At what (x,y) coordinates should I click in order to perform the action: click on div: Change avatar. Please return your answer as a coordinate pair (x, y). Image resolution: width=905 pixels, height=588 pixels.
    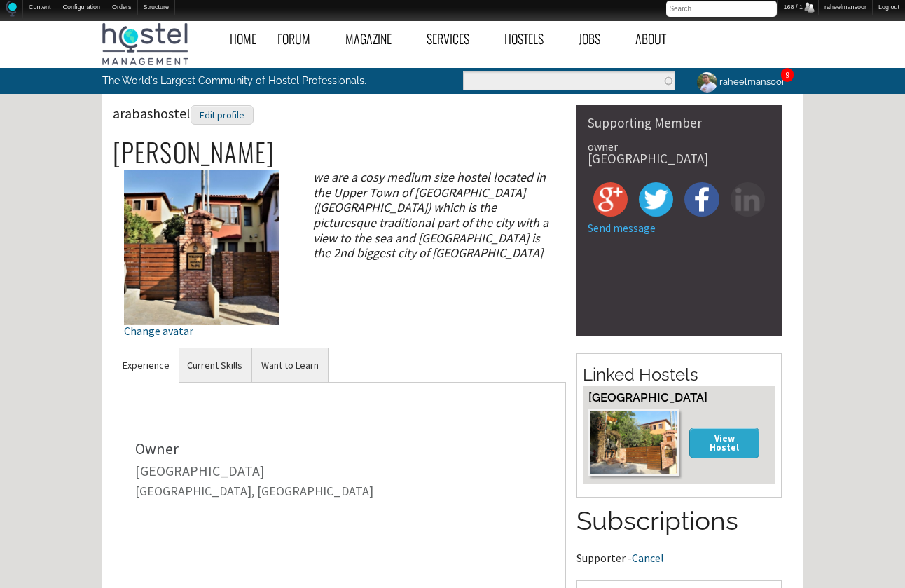
    Looking at the image, I should click on (201, 331).